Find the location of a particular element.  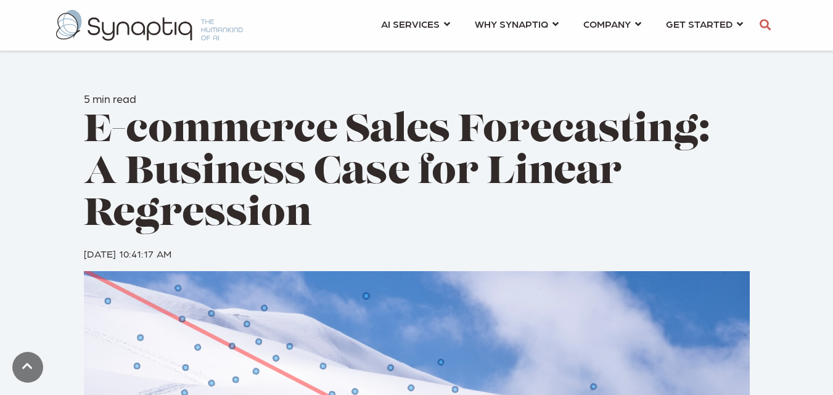

span: WHY SYNAPTIQ is located at coordinates (511, 23).